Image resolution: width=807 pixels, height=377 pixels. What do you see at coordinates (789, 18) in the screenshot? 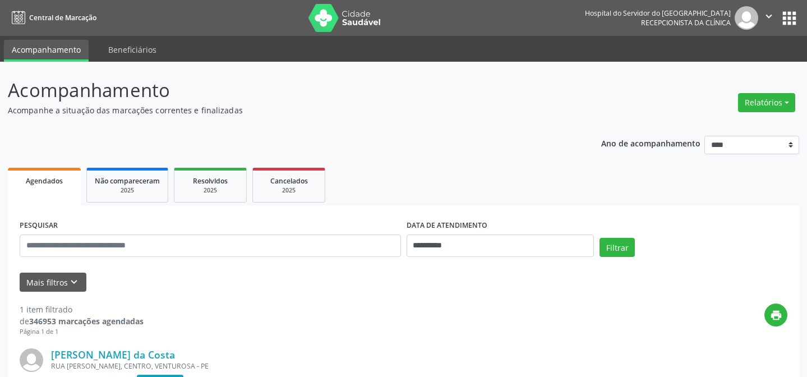
I see `button: apps` at bounding box center [789, 18].